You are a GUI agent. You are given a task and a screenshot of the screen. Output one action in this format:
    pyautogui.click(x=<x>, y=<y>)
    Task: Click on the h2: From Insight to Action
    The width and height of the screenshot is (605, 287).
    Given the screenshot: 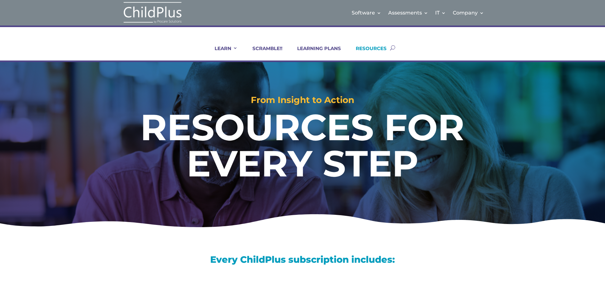 What is the action you would take?
    pyautogui.click(x=302, y=101)
    